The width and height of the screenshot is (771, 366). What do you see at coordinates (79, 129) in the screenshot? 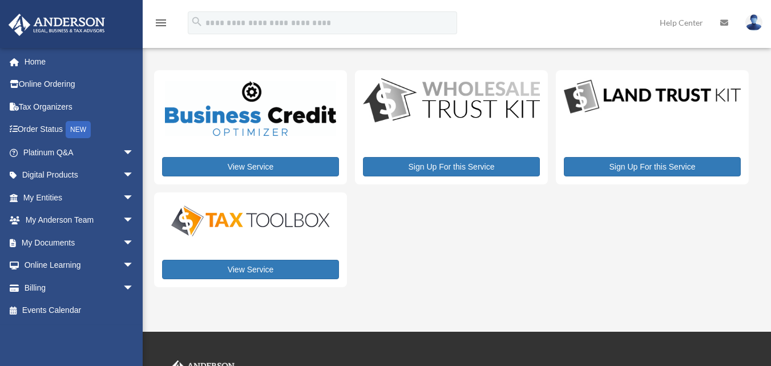
I see `a: Order StatusNEW` at bounding box center [79, 129].